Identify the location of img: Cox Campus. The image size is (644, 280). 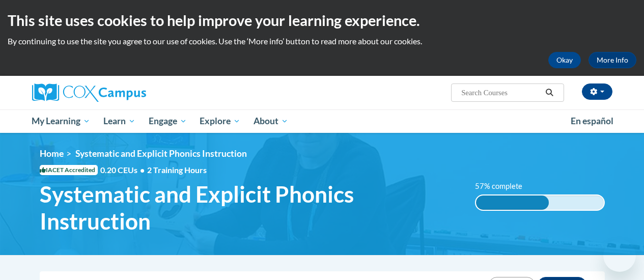
(89, 93).